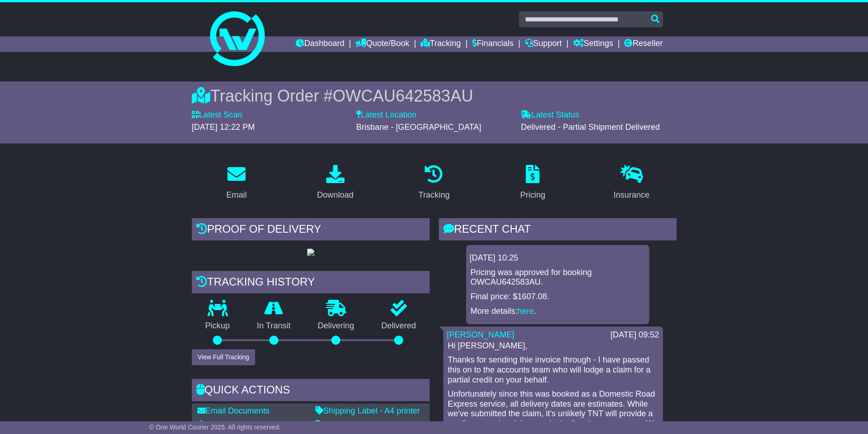 The height and width of the screenshot is (434, 868). I want to click on div: Download, so click(335, 195).